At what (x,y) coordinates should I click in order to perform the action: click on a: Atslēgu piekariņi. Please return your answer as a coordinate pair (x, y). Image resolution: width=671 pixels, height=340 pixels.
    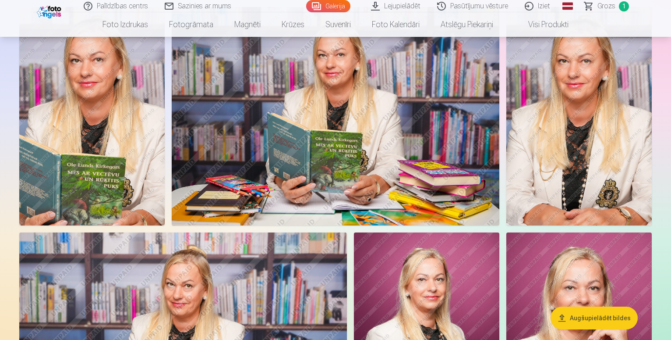
    Looking at the image, I should click on (467, 25).